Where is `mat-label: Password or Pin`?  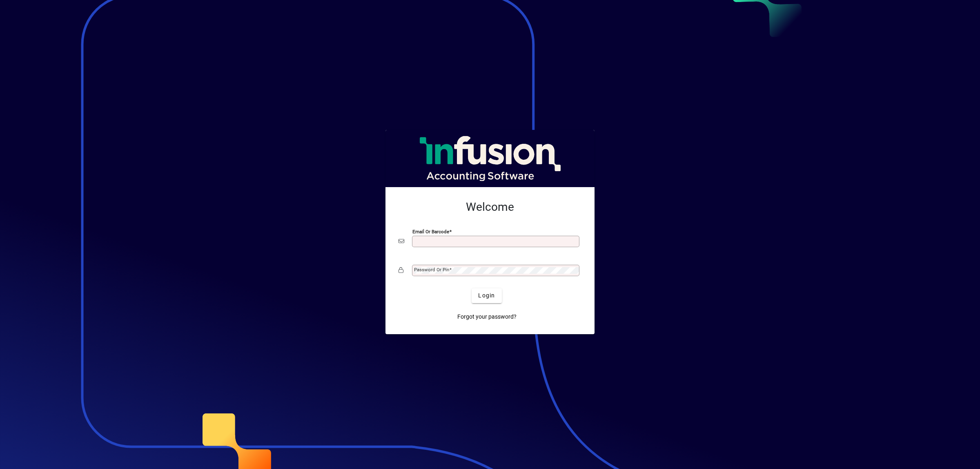 mat-label: Password or Pin is located at coordinates (431, 270).